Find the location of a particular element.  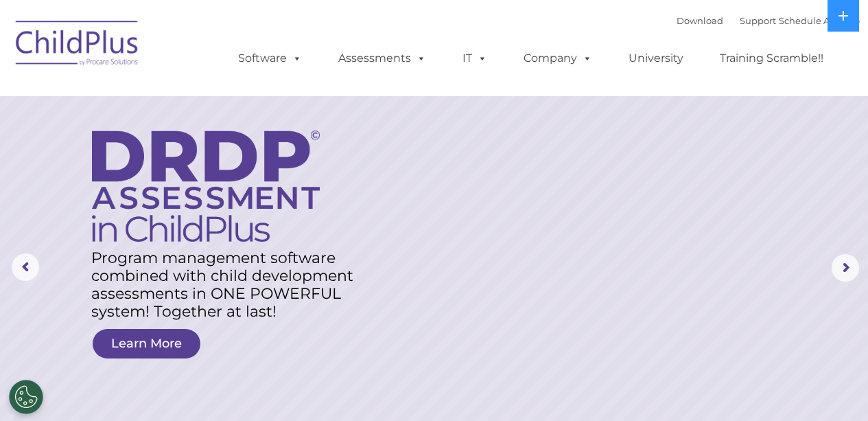

a: Support is located at coordinates (758, 21).